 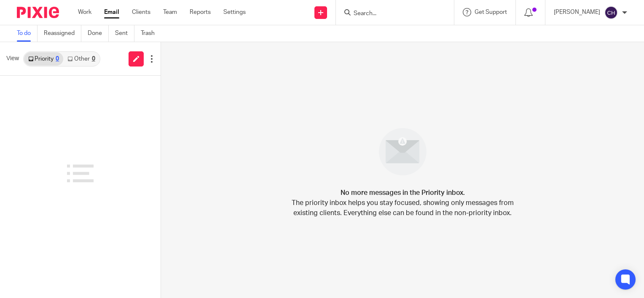 What do you see at coordinates (85, 12) in the screenshot?
I see `a: Work` at bounding box center [85, 12].